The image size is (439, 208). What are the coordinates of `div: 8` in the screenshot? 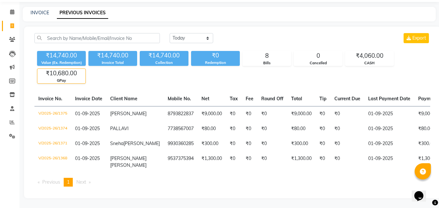 It's located at (267, 56).